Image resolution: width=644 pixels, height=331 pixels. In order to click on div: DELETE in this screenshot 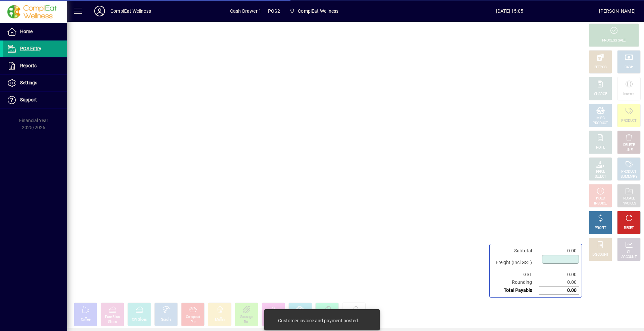, I will do `click(629, 145)`.